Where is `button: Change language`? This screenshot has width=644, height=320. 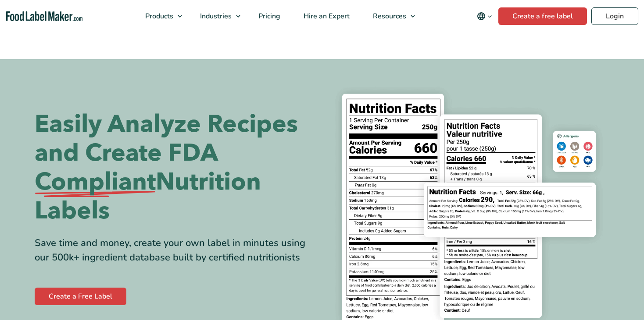
button: Change language is located at coordinates (484, 16).